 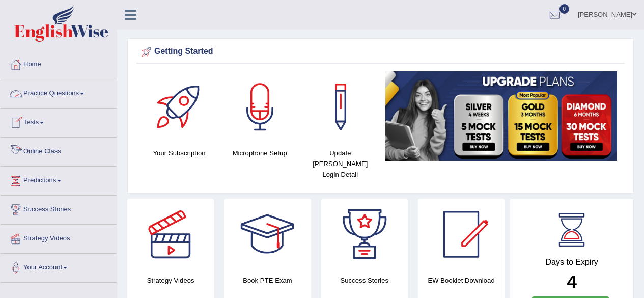 I want to click on img: small5.jpg, so click(x=501, y=116).